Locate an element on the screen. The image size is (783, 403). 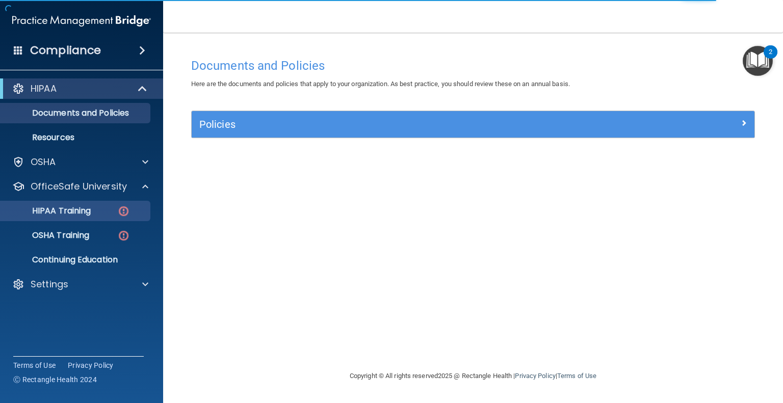
p: OSHA Training is located at coordinates (48, 236).